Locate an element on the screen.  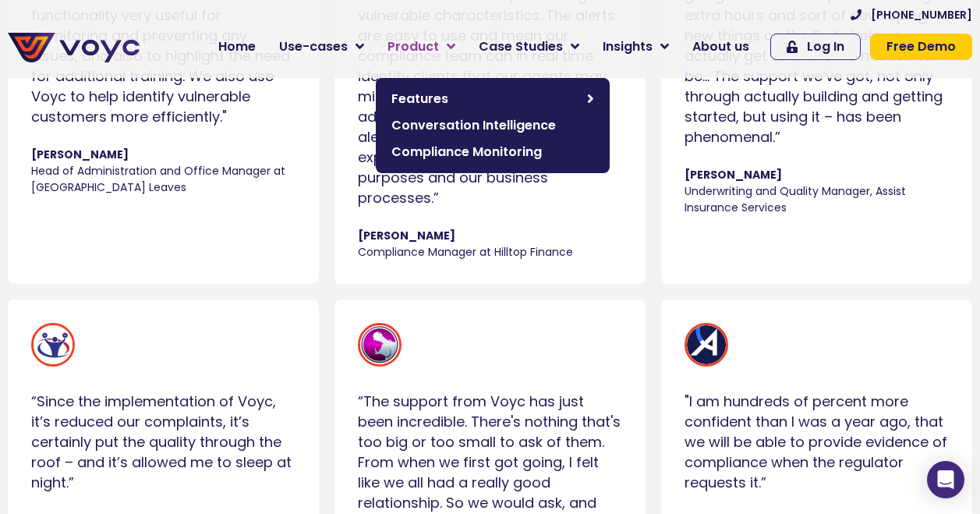
img: Keith Jones is located at coordinates (53, 345).